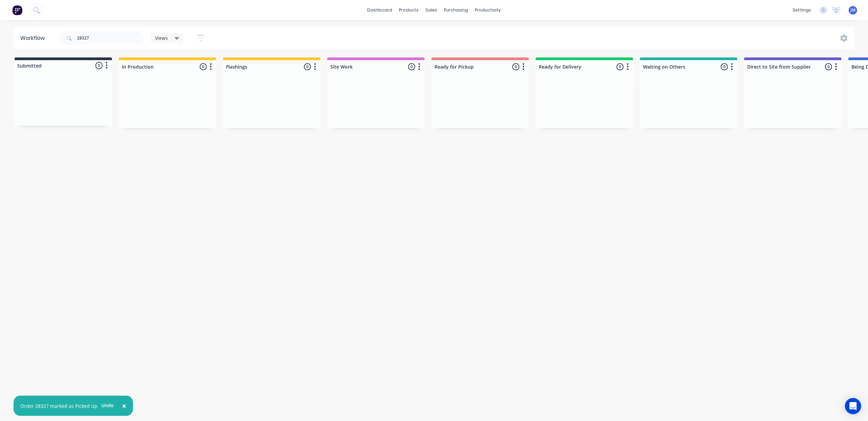  Describe the element at coordinates (456, 10) in the screenshot. I see `div: purchasing` at that location.